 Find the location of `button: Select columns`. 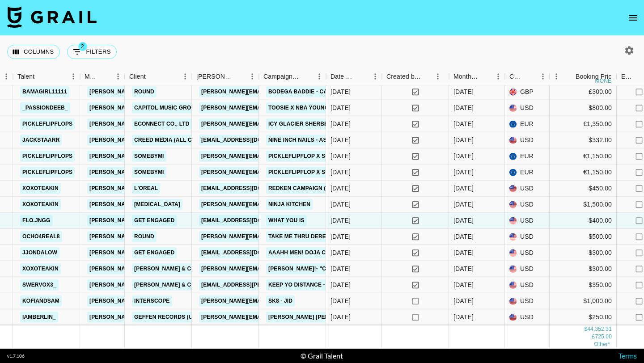

button: Select columns is located at coordinates (33, 52).